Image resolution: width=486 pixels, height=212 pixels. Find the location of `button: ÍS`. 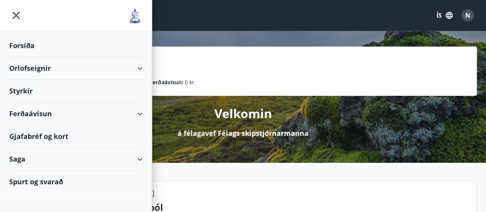

button: ÍS is located at coordinates (445, 15).